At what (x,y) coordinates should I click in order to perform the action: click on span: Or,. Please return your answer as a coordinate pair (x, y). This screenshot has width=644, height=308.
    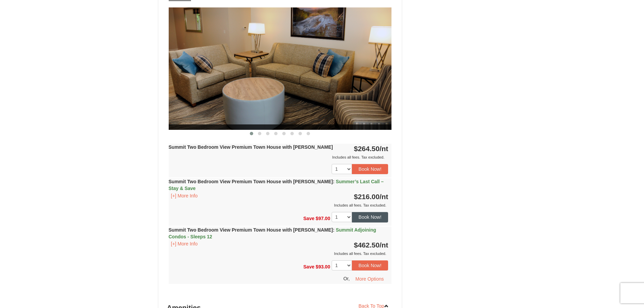
    Looking at the image, I should click on (346, 279).